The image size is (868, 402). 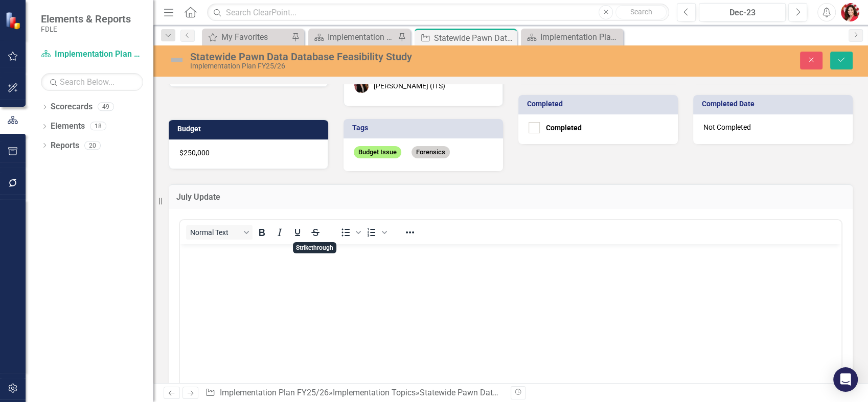 I want to click on button: Strikethrough, so click(x=316, y=233).